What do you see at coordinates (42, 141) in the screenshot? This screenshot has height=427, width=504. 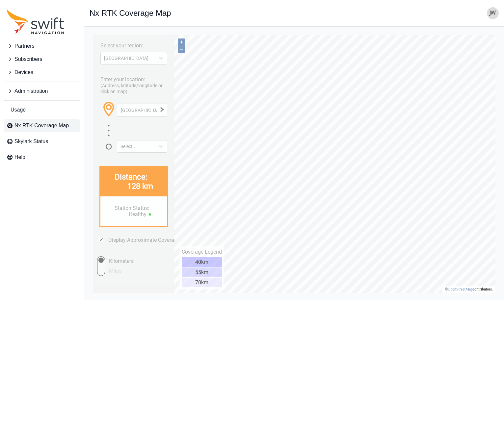 I see `a: Skylark Status` at bounding box center [42, 141].